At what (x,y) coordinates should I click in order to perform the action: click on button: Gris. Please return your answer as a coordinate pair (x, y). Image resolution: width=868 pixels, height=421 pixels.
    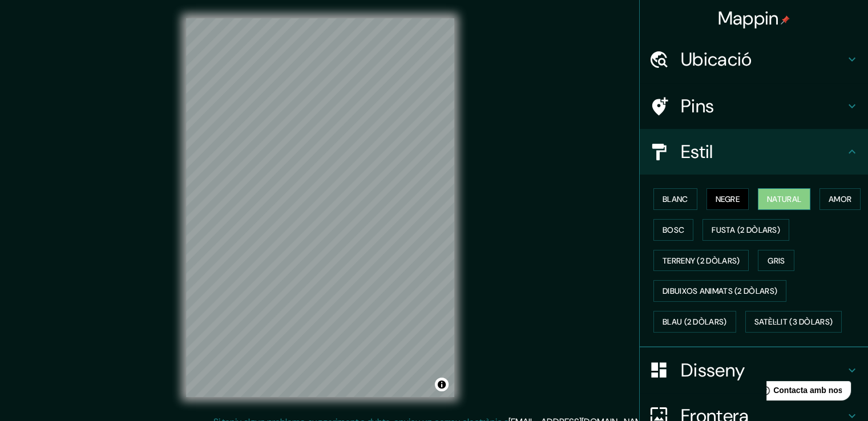
    Looking at the image, I should click on (776, 261).